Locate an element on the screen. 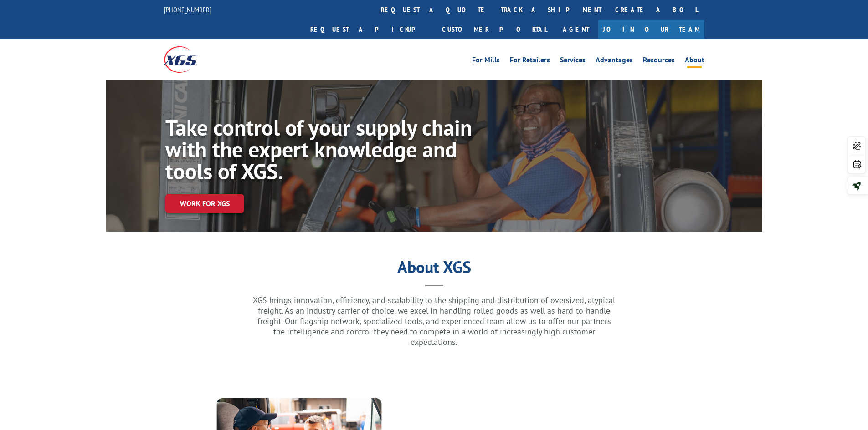 The width and height of the screenshot is (868, 430). a: Customer Portal is located at coordinates (494, 29).